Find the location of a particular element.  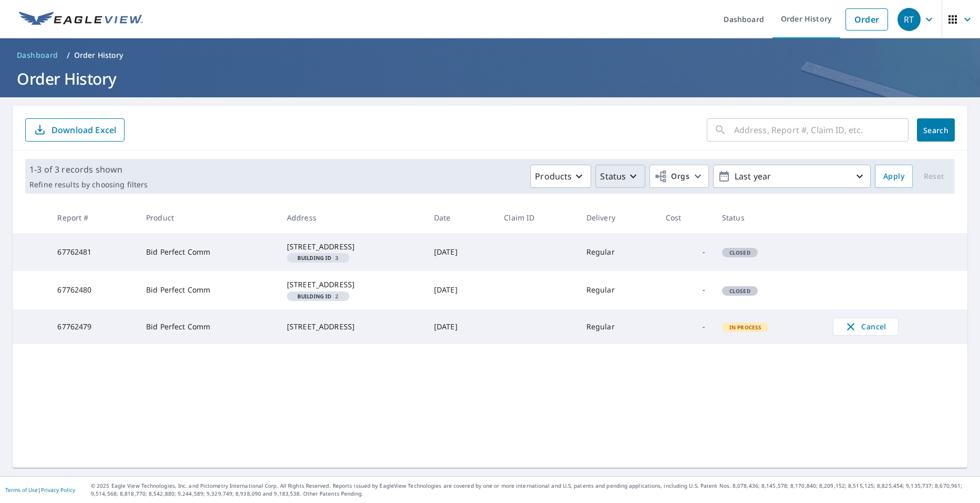

button: Download Excel is located at coordinates (74, 130).